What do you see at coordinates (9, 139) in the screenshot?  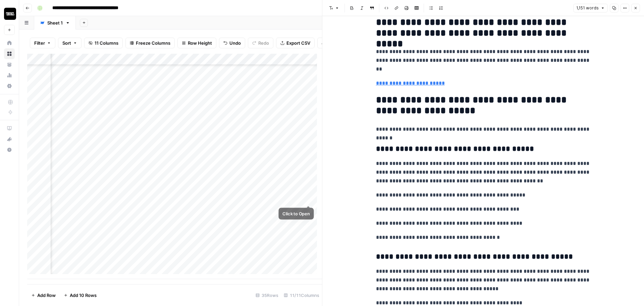 I see `button: What's new?` at bounding box center [9, 139].